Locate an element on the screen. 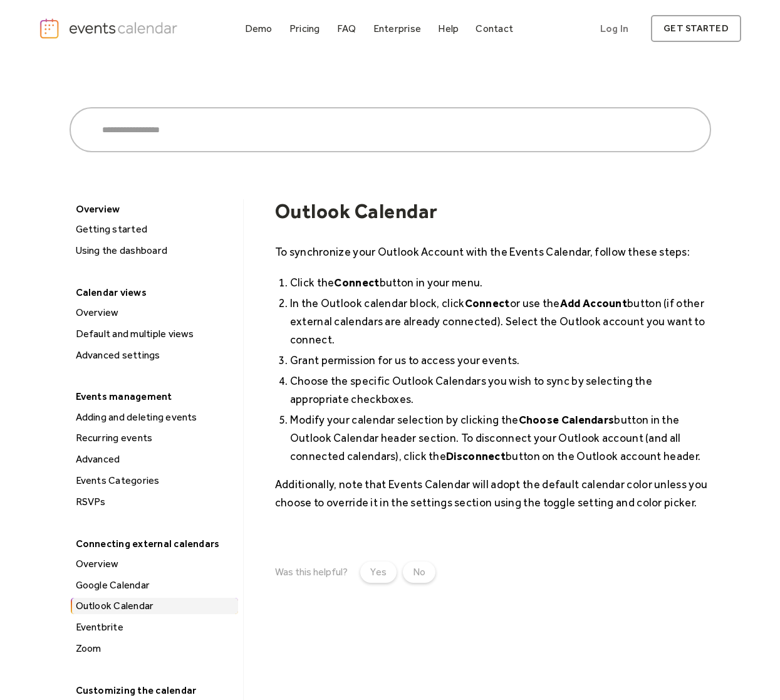  a: Recurring events is located at coordinates (154, 438).